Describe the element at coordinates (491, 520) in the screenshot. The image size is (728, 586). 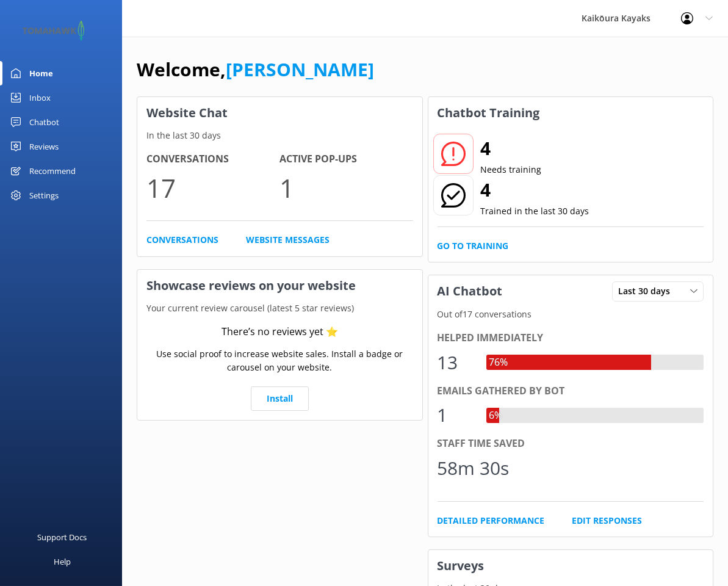
I see `a: Detailed Performance` at that location.